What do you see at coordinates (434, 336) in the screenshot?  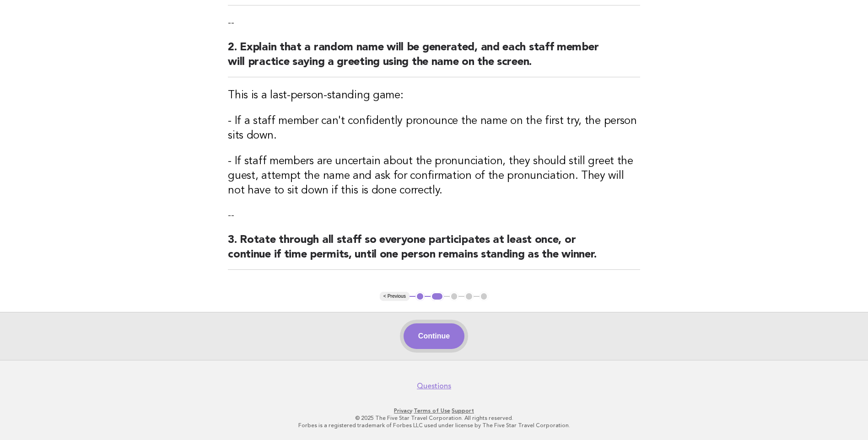 I see `button: Continue` at bounding box center [434, 336].